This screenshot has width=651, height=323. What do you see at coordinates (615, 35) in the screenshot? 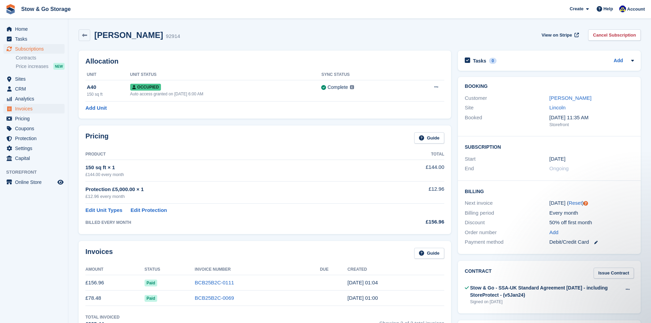
I see `a: Cancel Subscription` at bounding box center [615, 35].